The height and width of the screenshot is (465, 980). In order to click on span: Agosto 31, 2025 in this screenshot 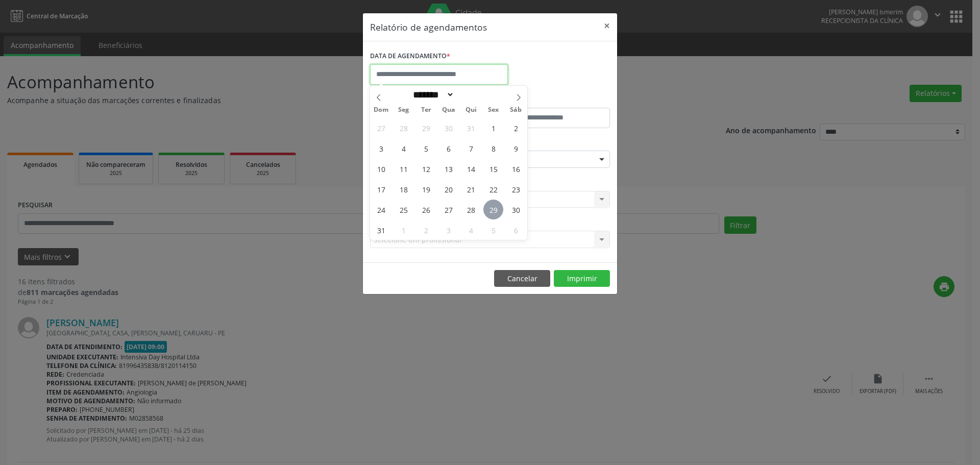, I will do `click(381, 229)`.